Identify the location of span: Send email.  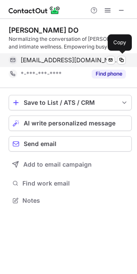
(40, 144).